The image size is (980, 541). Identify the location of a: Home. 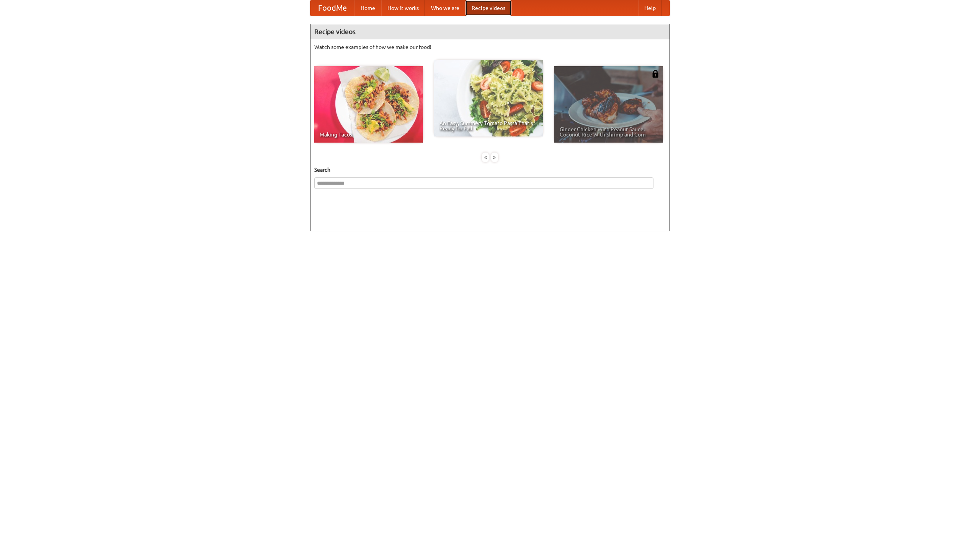
(368, 8).